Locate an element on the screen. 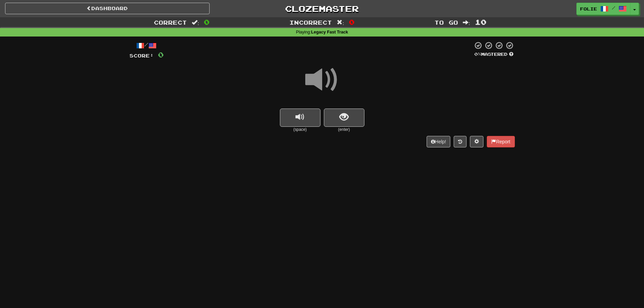  small: (enter) is located at coordinates (344, 129).